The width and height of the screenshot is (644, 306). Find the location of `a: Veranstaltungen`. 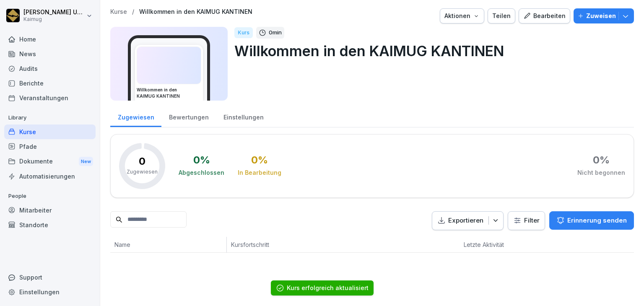

a: Veranstaltungen is located at coordinates (50, 97).